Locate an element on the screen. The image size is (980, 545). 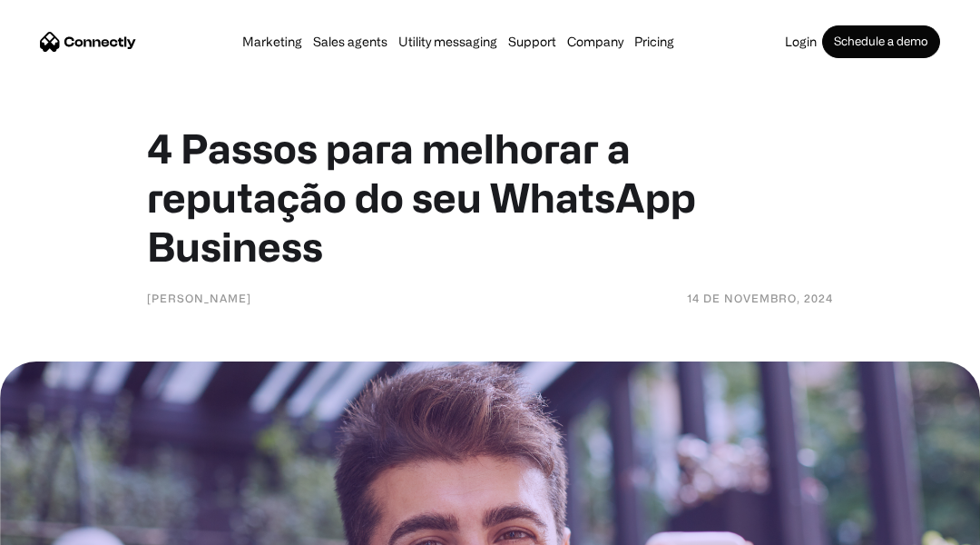
a: Schedule a demo is located at coordinates (882, 41).